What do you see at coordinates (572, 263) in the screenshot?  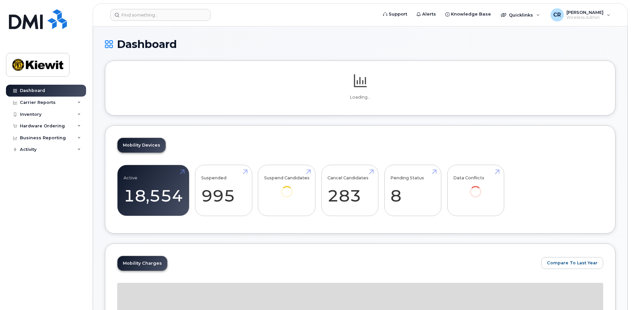 I see `button: Compare To Last Year` at bounding box center [572, 263].